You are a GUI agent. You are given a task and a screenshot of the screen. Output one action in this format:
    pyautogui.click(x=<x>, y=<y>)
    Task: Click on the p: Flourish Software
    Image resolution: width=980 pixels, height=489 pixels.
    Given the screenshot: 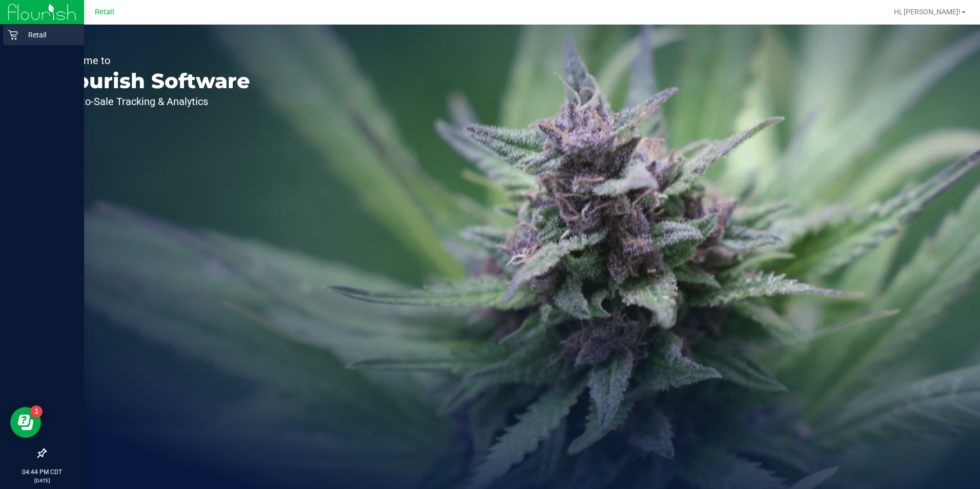 What is the action you would take?
    pyautogui.click(x=153, y=81)
    